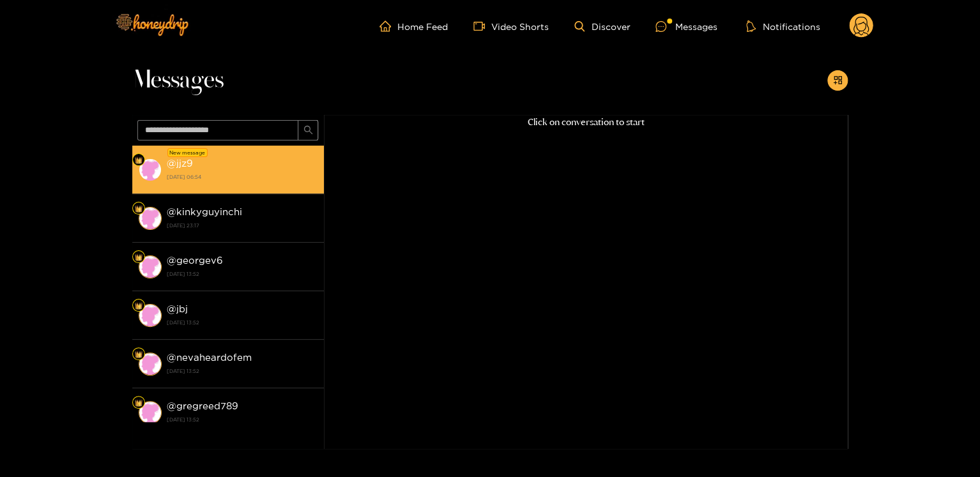 Image resolution: width=980 pixels, height=477 pixels. Describe the element at coordinates (203, 406) in the screenshot. I see `strong: @ gregreed789` at that location.